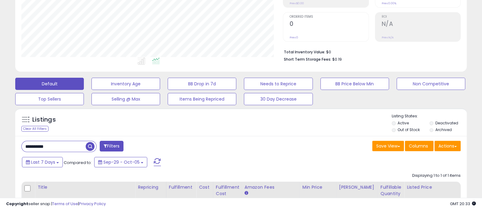 The image size is (482, 210). I want to click on div: Fulfillable Quantity, so click(391, 191).